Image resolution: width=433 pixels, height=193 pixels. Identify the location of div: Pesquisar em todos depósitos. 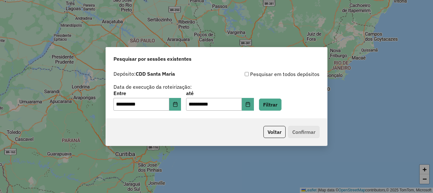
(268, 74).